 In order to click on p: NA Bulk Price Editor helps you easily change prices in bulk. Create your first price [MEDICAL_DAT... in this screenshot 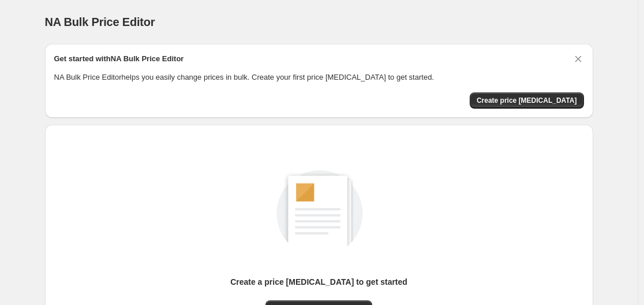, I will do `click(319, 77)`.